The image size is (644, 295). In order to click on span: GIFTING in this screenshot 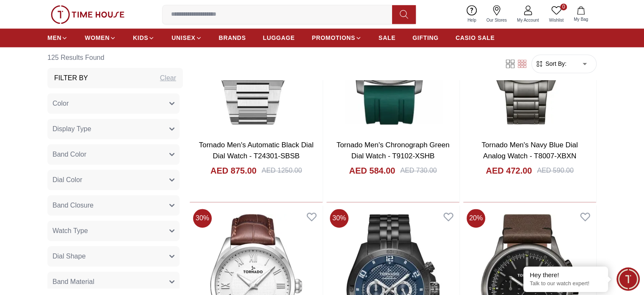, I will do `click(426, 38)`.